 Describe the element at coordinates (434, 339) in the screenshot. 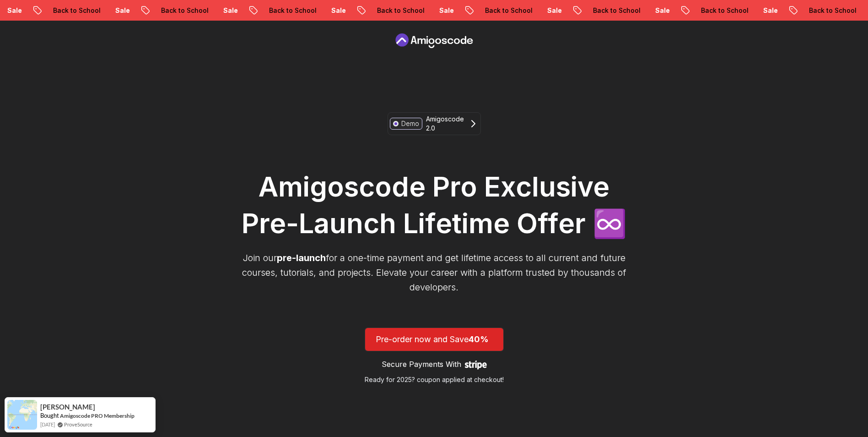

I see `p: Pre-order now and Save` at that location.